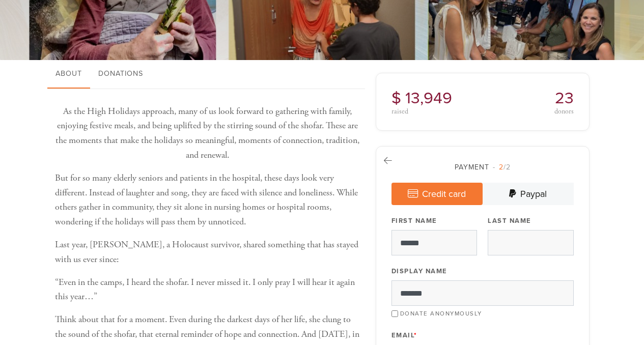 The image size is (644, 345). Describe the element at coordinates (207, 290) in the screenshot. I see `p: “Even in the camps, I heard the shofar. I never missed it. I only pray I will hear it again this ...` at that location.